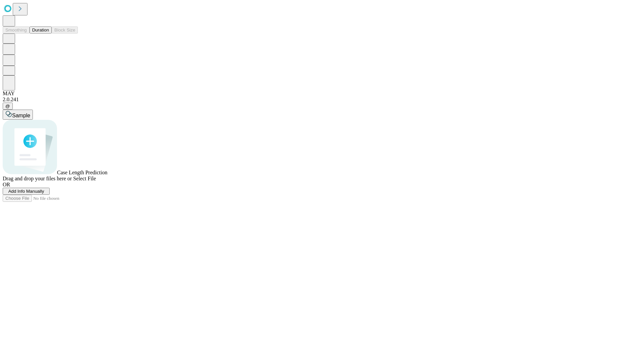 This screenshot has height=362, width=644. I want to click on span: Add Info Manually, so click(26, 191).